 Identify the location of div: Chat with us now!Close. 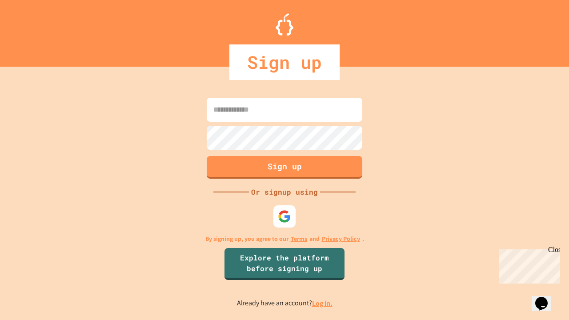
(32, 30).